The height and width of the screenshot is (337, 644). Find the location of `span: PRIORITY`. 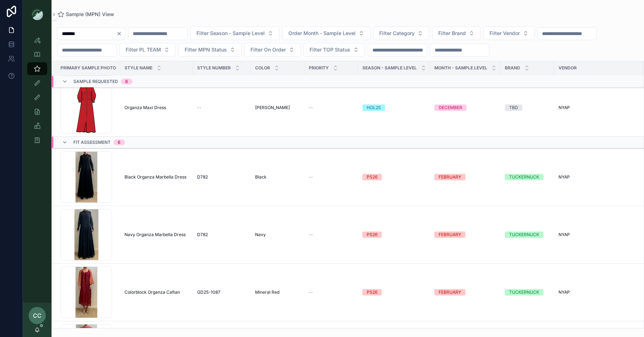

span: PRIORITY is located at coordinates (319, 68).